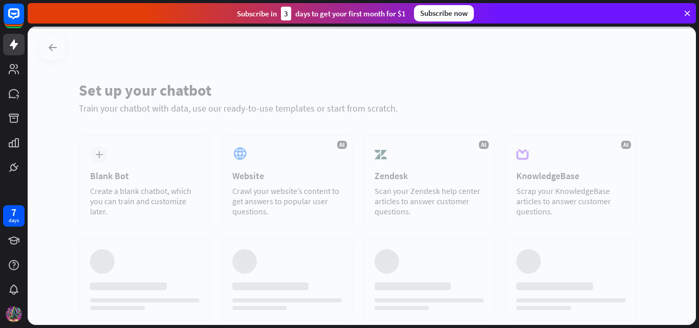 The width and height of the screenshot is (699, 328). Describe the element at coordinates (321, 13) in the screenshot. I see `div: Subscribe in days to get your first month for $1` at that location.